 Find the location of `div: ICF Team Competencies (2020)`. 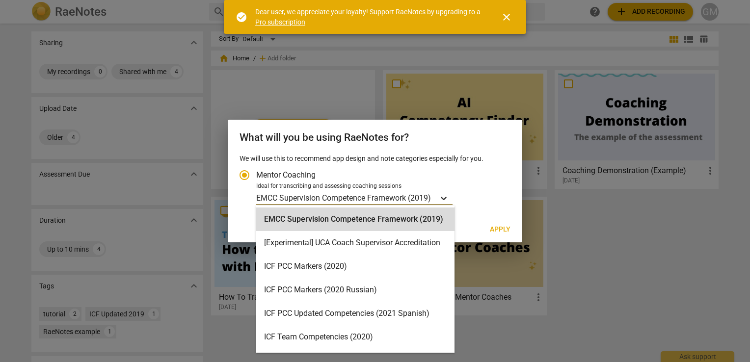

div: ICF Team Competencies (2020) is located at coordinates (355, 337).